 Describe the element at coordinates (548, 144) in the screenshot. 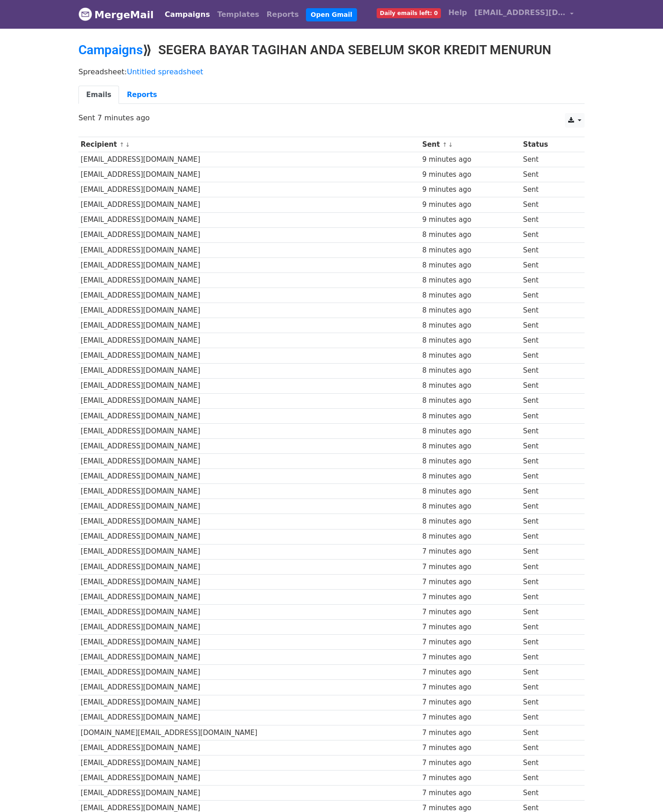

I see `th: Status` at that location.